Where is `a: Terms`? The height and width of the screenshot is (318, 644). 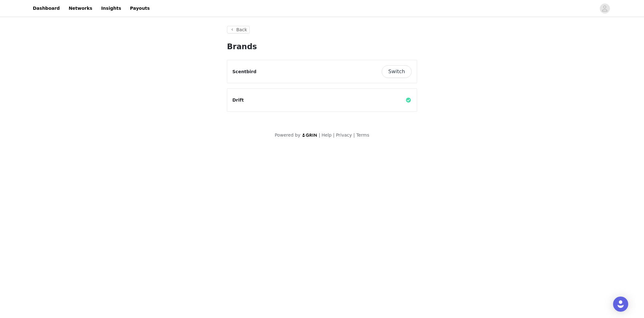 a: Terms is located at coordinates (362, 135).